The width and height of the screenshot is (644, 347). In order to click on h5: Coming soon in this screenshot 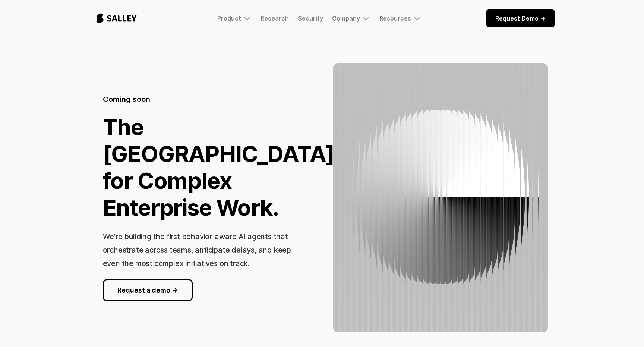, I will do `click(126, 99)`.